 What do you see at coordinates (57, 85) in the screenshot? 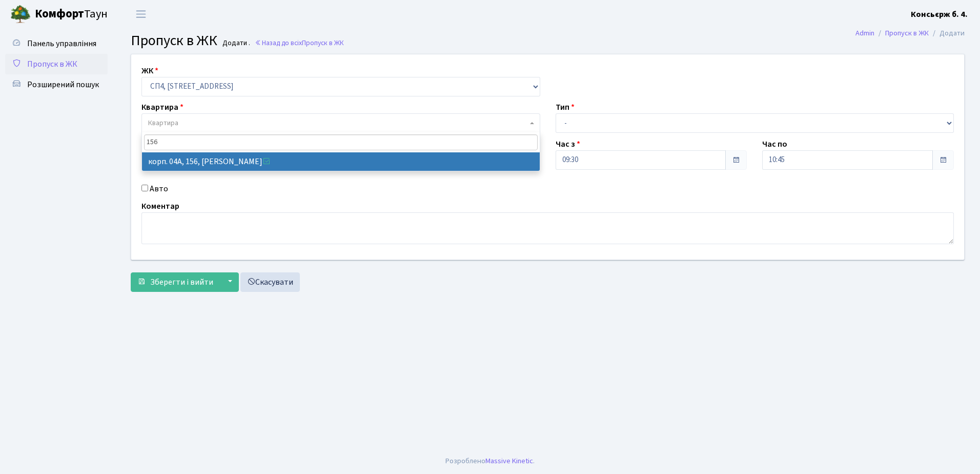
I see `a: Розширений пошук` at bounding box center [57, 85].